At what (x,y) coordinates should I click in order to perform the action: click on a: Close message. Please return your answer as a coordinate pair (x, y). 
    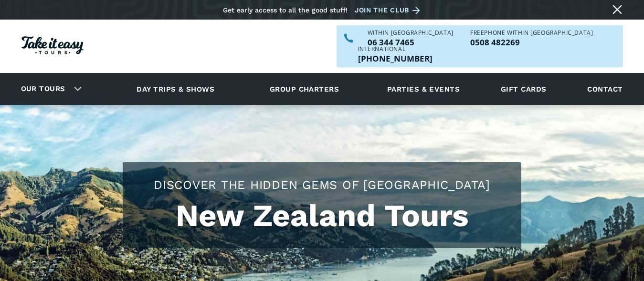
    Looking at the image, I should click on (617, 10).